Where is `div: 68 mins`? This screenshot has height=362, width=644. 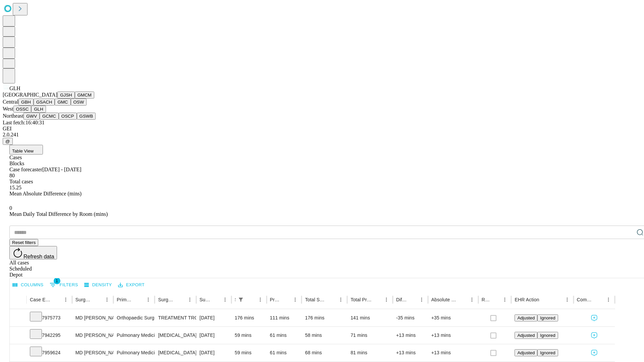 div: 68 mins is located at coordinates (324, 353).